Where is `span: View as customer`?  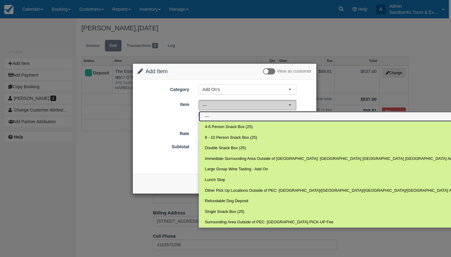
span: View as customer is located at coordinates (294, 71).